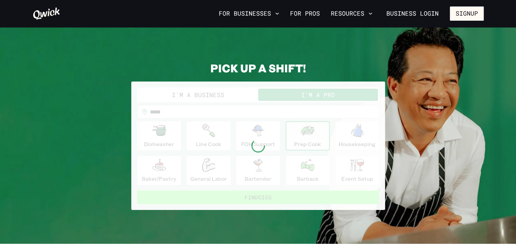 Image resolution: width=516 pixels, height=248 pixels. What do you see at coordinates (249, 14) in the screenshot?
I see `button: For Businesses` at bounding box center [249, 14].